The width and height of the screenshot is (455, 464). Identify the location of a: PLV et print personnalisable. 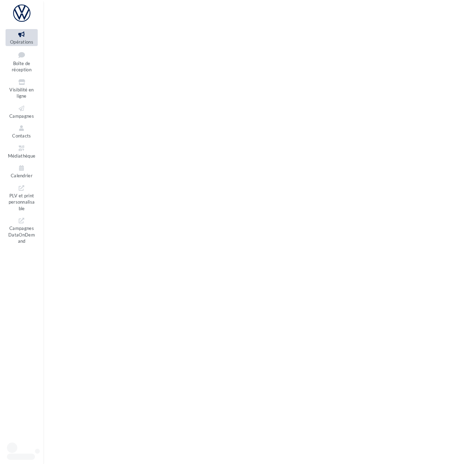
(21, 198).